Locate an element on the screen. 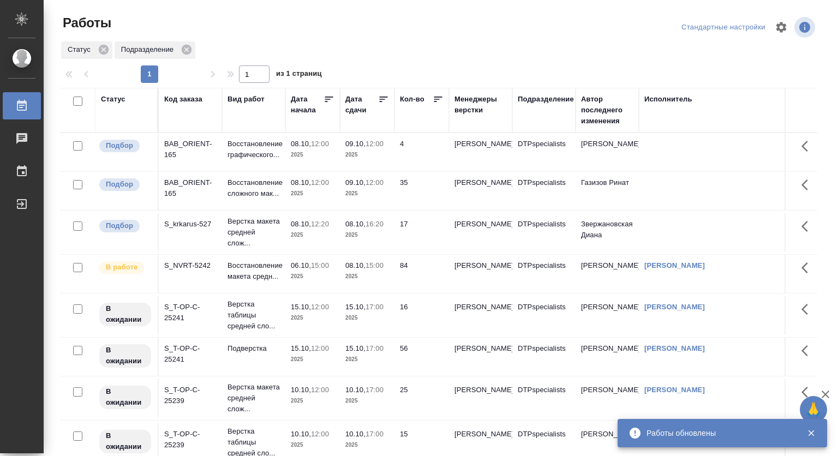 Image resolution: width=838 pixels, height=456 pixels. span: Работы is located at coordinates (86, 23).